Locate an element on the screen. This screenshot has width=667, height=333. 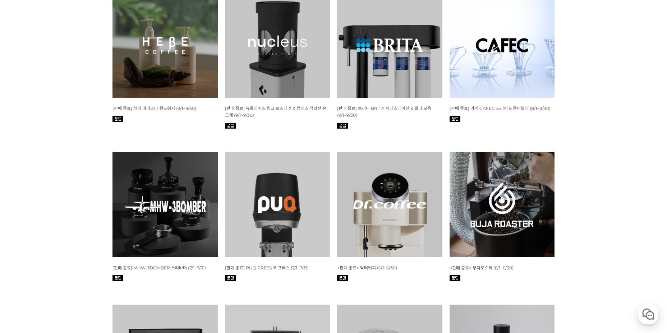
a: 설정 is located at coordinates (115, 237).